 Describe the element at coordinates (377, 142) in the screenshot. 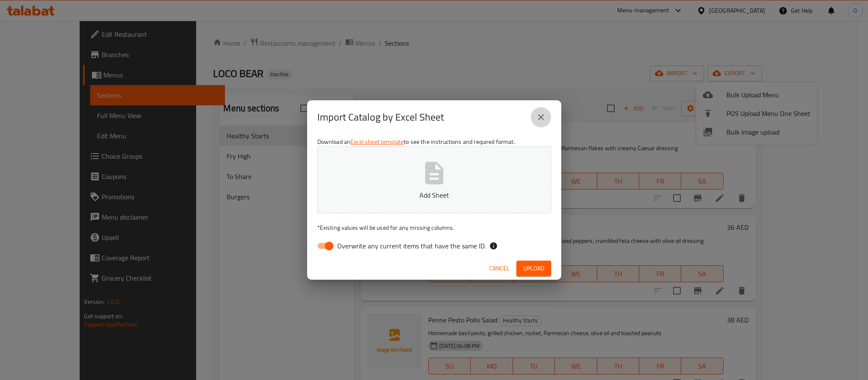

I see `a: Excel sheet template` at that location.